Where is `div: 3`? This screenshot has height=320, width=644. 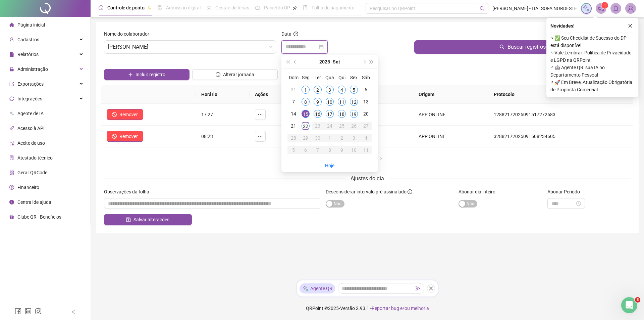
div: 3 is located at coordinates (330, 90).